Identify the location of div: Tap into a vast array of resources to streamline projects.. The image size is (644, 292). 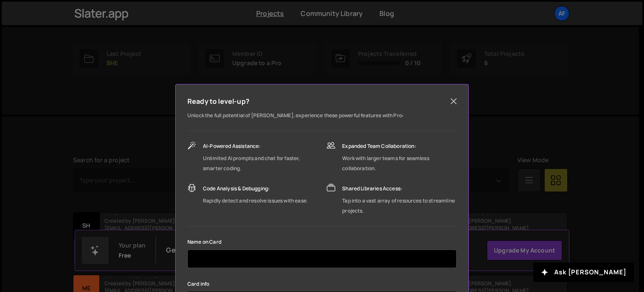
(400, 205).